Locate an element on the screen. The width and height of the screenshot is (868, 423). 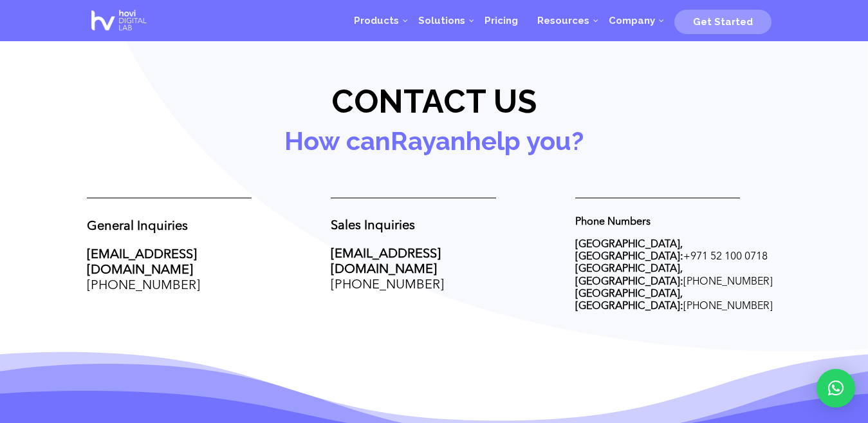
span: Solutions is located at coordinates (441, 21).